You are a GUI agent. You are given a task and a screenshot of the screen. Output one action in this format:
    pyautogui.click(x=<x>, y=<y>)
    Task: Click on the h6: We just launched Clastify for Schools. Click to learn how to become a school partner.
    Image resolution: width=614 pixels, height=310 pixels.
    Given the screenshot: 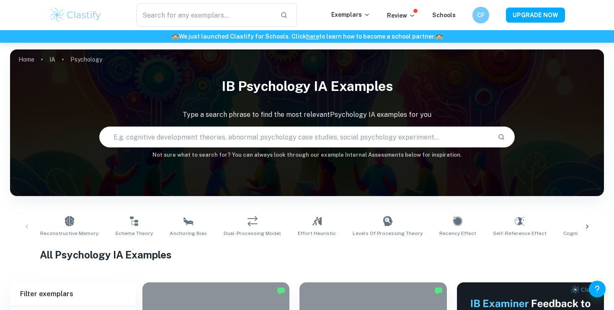 What is the action you would take?
    pyautogui.click(x=307, y=36)
    